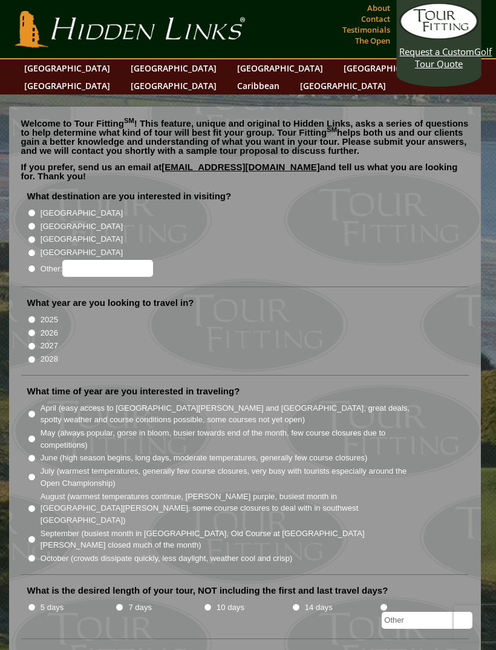 This screenshot has height=650, width=496. I want to click on label: 14 days, so click(319, 607).